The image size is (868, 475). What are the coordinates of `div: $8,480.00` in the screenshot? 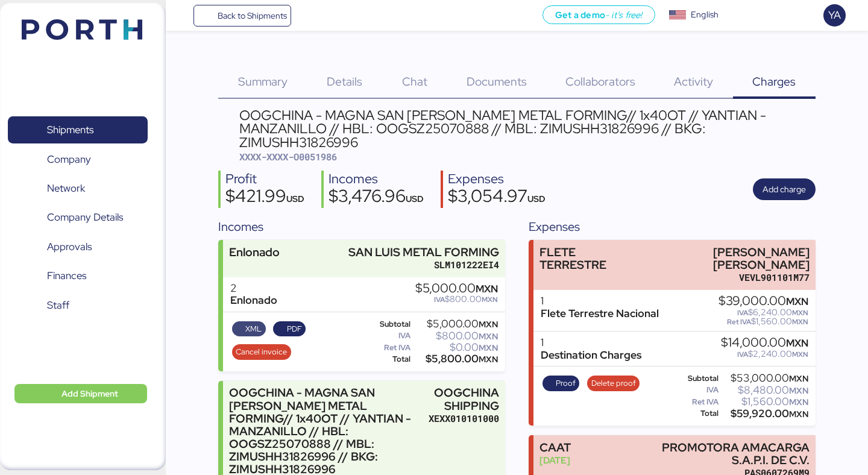 It's located at (765, 390).